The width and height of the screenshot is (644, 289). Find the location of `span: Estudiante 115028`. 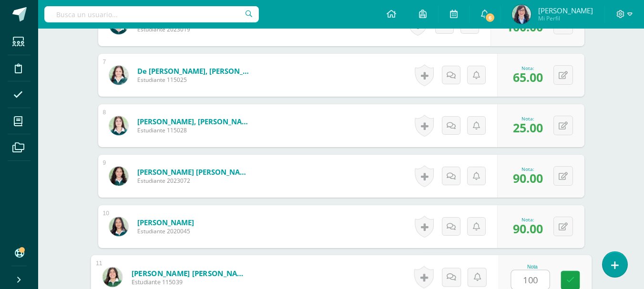

span: Estudiante 115028 is located at coordinates (195, 130).